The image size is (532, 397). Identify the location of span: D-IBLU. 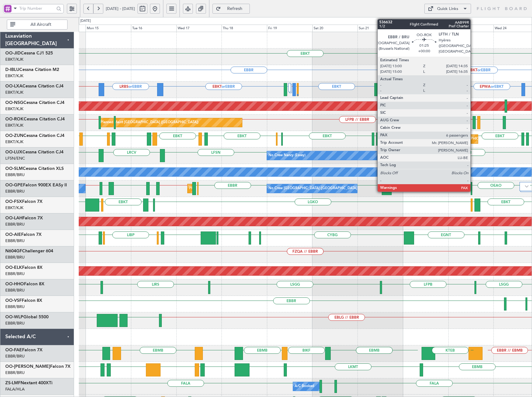
(12, 70).